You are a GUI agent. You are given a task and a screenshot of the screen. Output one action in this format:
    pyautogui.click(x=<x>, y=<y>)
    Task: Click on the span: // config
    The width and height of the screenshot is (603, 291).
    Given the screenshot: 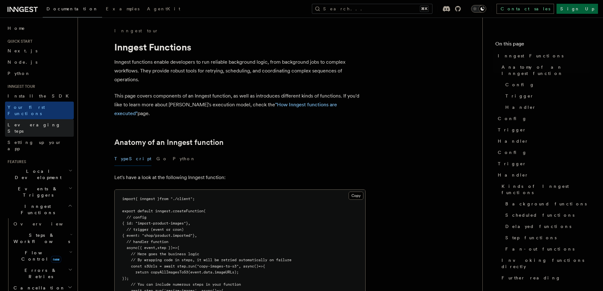 What is the action you would take?
    pyautogui.click(x=136, y=218)
    